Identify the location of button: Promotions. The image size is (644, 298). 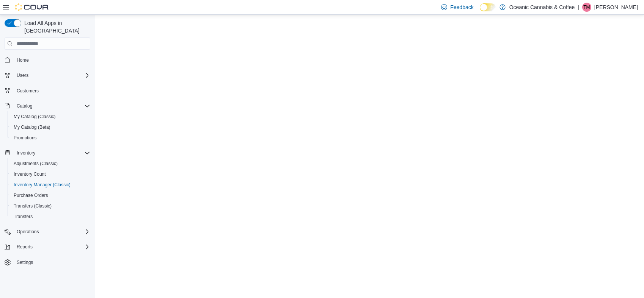
(50, 138).